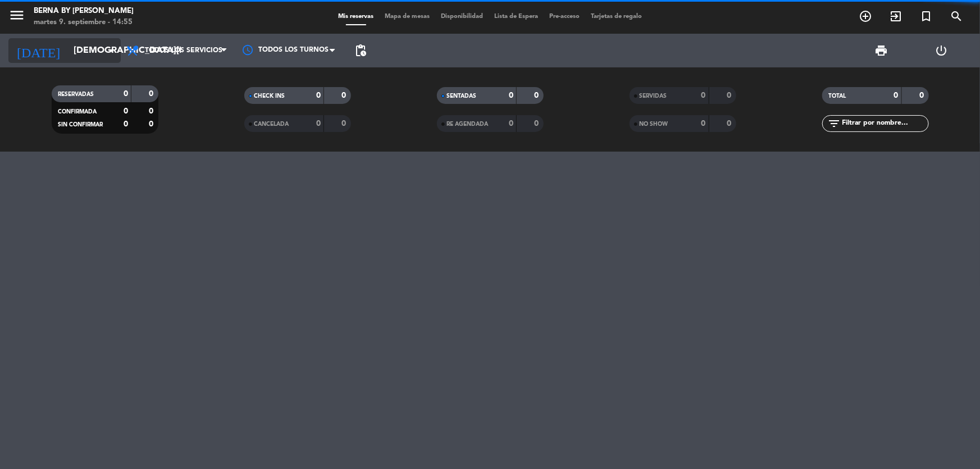 This screenshot has width=980, height=469. I want to click on span: print, so click(882, 50).